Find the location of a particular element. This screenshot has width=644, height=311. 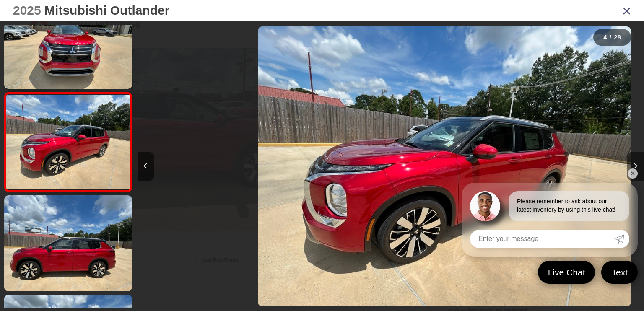

a: Submit is located at coordinates (622, 239).